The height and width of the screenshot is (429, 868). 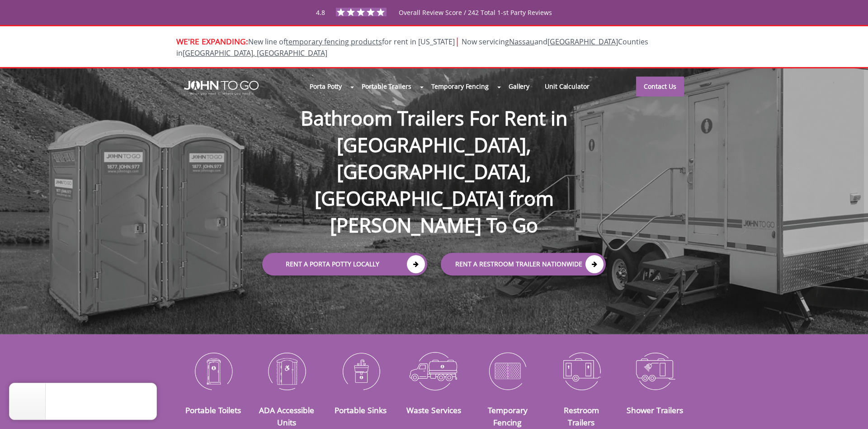 I want to click on img: ADA-Accessible-Units-icon_N.png, so click(x=287, y=370).